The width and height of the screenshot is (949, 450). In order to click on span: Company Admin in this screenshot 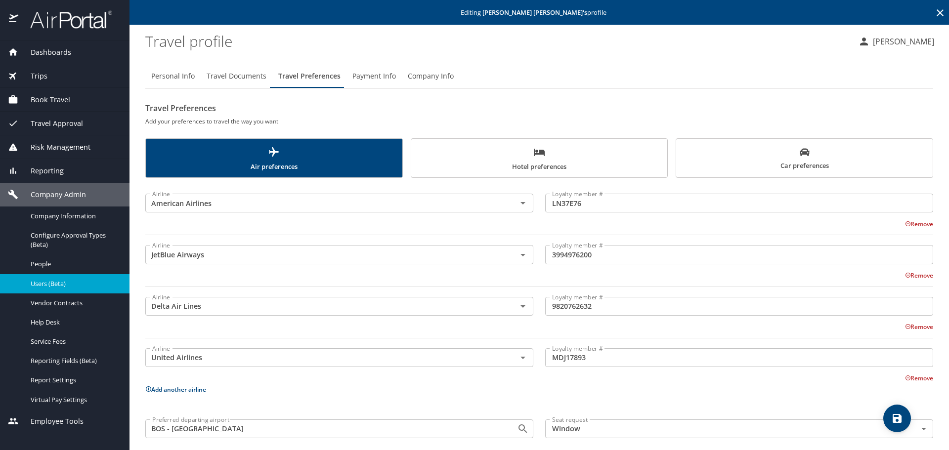, I will do `click(52, 195)`.